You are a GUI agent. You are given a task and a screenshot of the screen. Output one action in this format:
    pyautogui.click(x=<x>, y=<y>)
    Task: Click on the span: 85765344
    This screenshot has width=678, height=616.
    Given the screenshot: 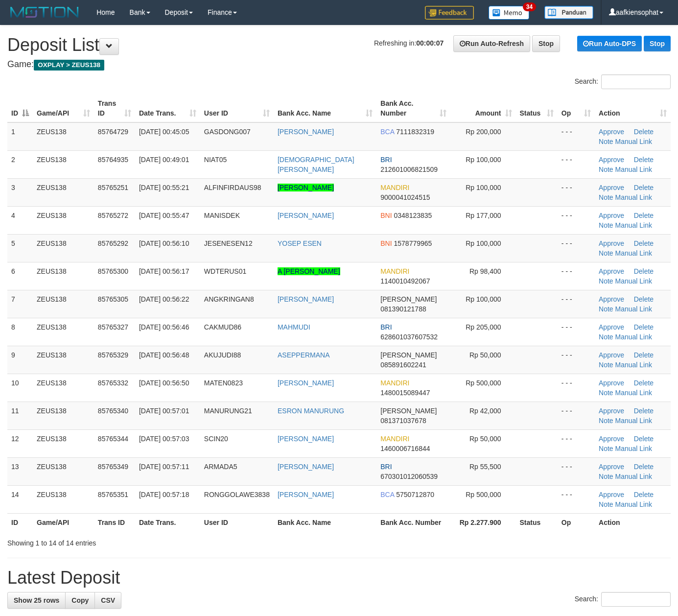 What is the action you would take?
    pyautogui.click(x=113, y=438)
    